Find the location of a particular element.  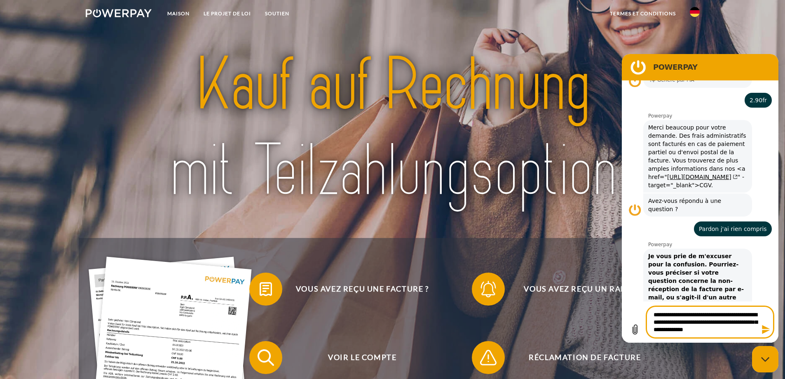

font: Réclamation de facture is located at coordinates (585, 357).